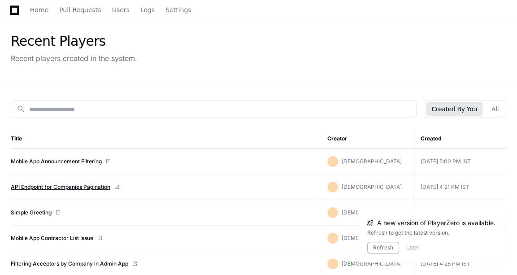  I want to click on a: Mobile App Contractor List Issue, so click(52, 238).